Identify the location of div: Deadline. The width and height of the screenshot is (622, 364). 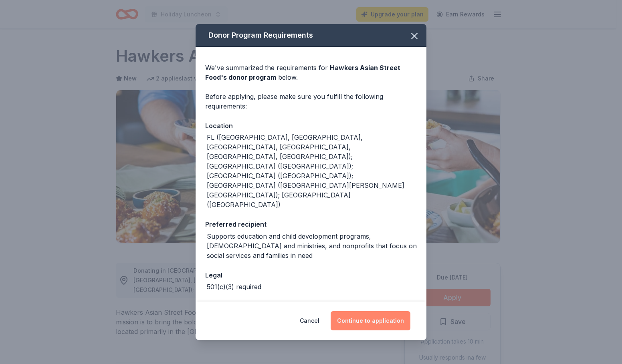
(311, 306).